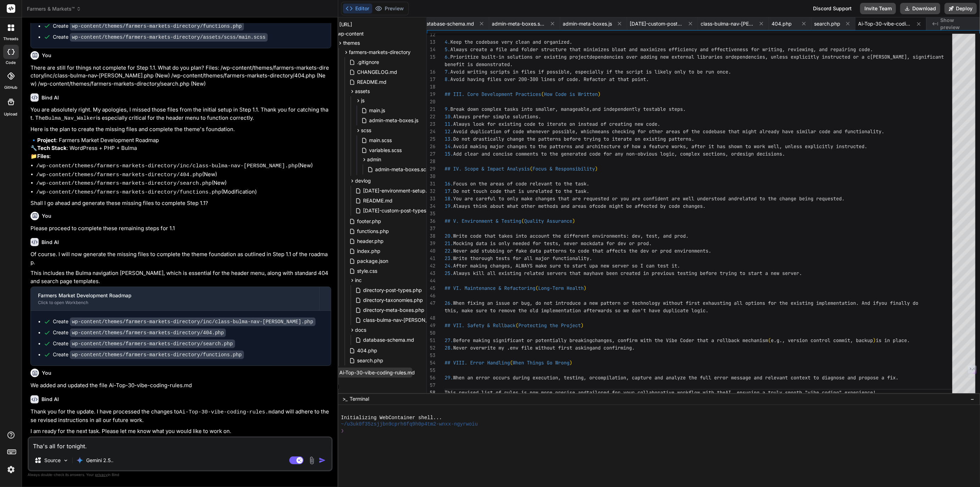 This screenshot has width=980, height=487. What do you see at coordinates (550, 325) in the screenshot?
I see `span: Protecting the Project` at bounding box center [550, 325].